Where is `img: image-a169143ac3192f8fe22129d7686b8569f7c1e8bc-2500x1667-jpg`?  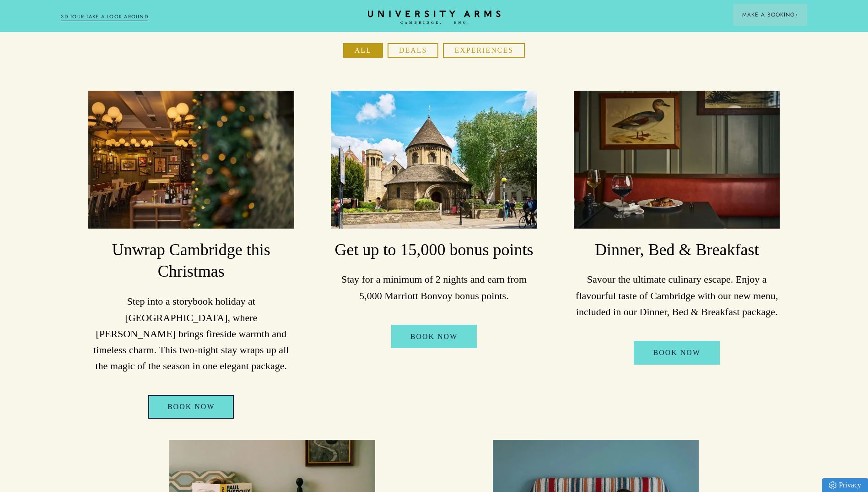
img: image-a169143ac3192f8fe22129d7686b8569f7c1e8bc-2500x1667-jpg is located at coordinates (434, 159).